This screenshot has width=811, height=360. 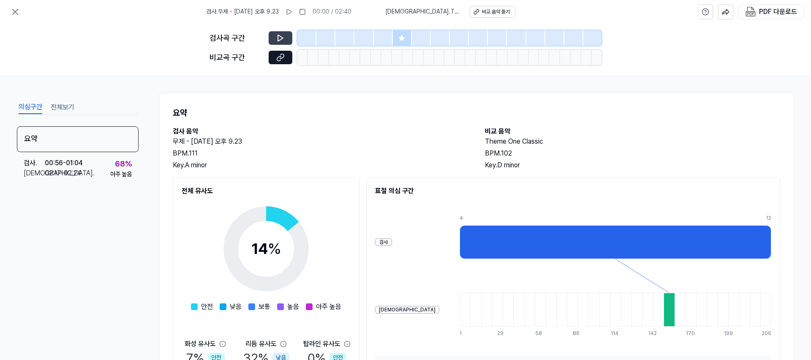 What do you see at coordinates (492, 12) in the screenshot?
I see `a: 비교 음악 듣기` at bounding box center [492, 12].